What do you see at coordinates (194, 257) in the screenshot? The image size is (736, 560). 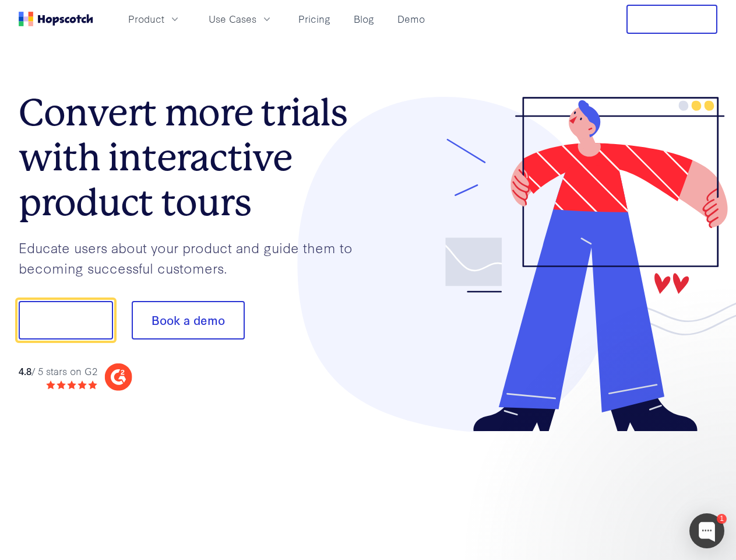 I see `p: Educate users about your product and guide them to becoming successful customers.` at bounding box center [194, 257].